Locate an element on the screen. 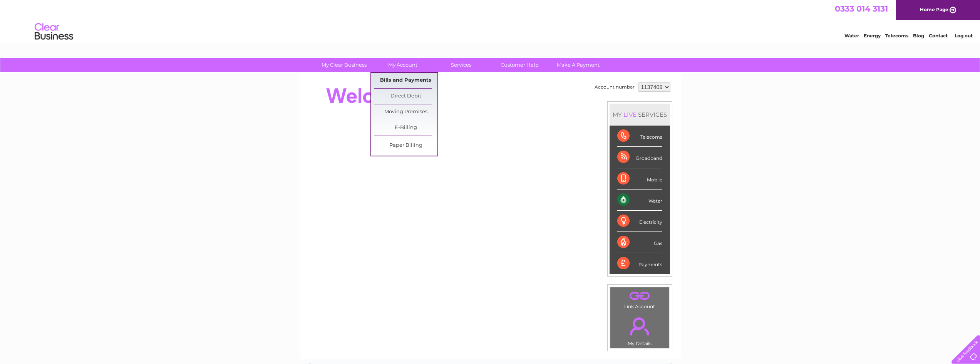 The image size is (980, 364). td: My Details is located at coordinates (639, 329).